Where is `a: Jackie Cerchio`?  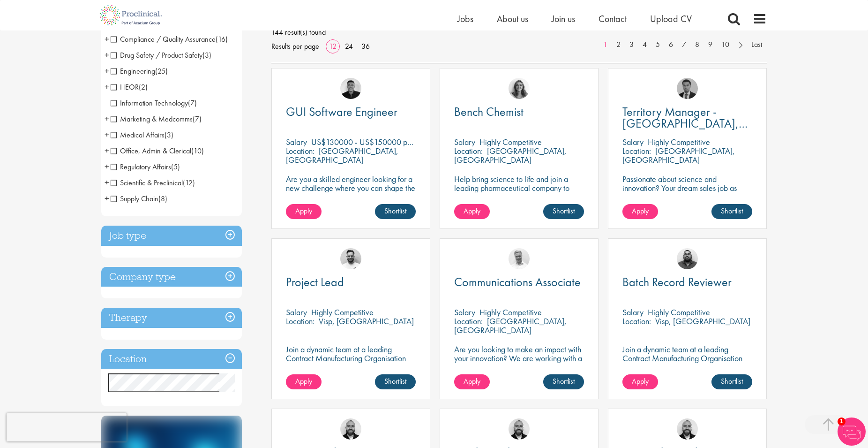
a: Jackie Cerchio is located at coordinates (519, 88).